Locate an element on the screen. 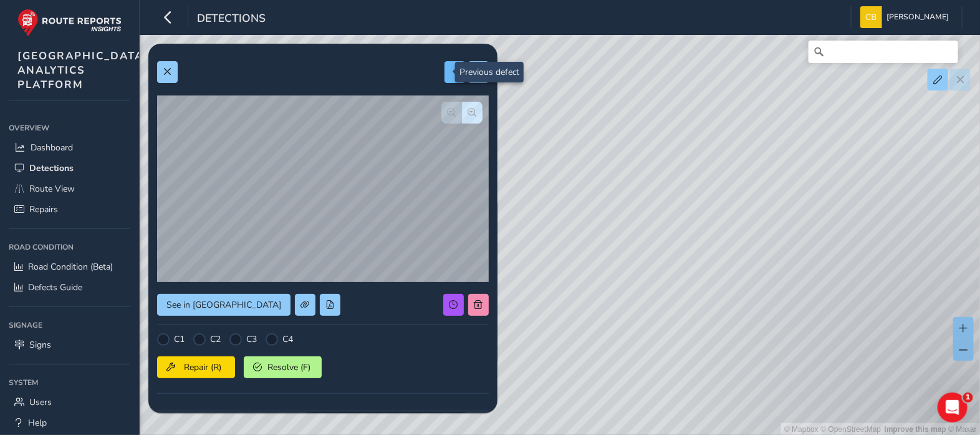  span: Dashboard is located at coordinates (52, 147).